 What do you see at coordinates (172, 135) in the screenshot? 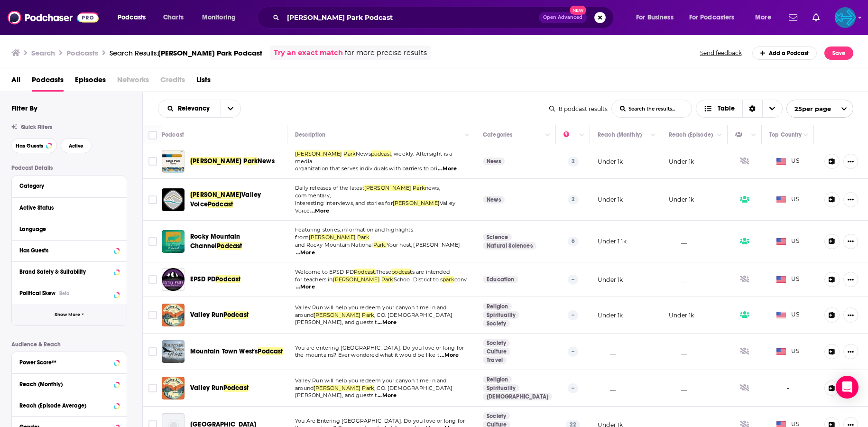
I see `div: Podcast` at bounding box center [172, 135].